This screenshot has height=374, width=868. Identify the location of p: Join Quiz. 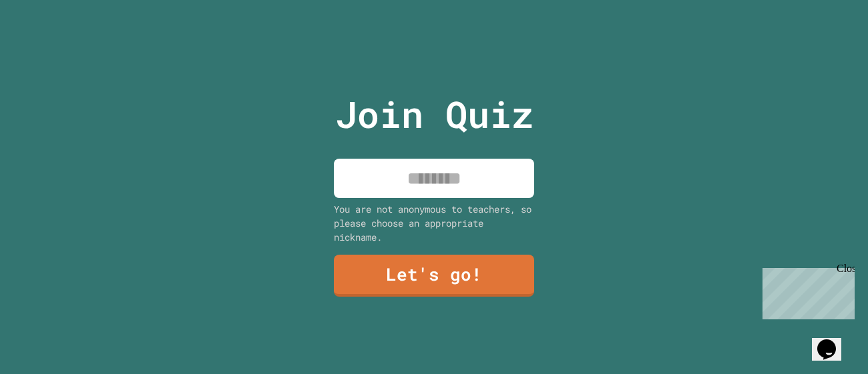
(434, 114).